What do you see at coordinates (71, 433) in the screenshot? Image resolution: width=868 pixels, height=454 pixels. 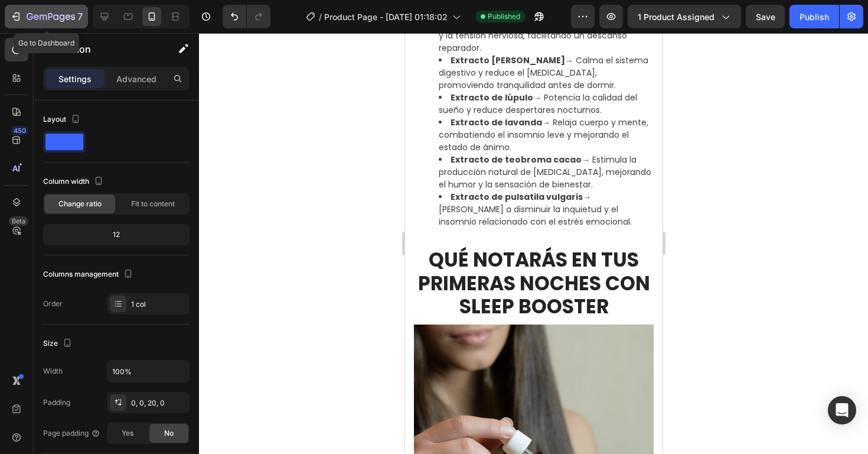 I see `div: Page padding` at bounding box center [71, 433].